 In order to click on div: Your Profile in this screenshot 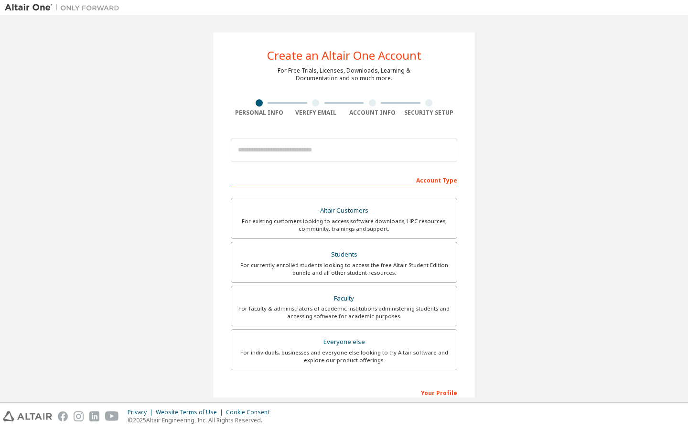, I will do `click(344, 392)`.